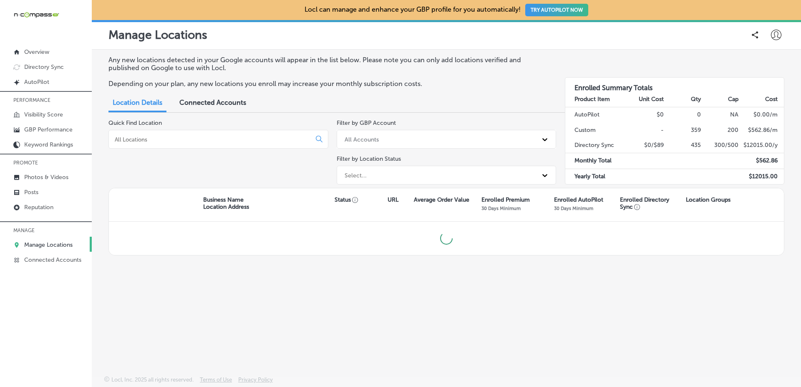 This screenshot has height=387, width=801. Describe the element at coordinates (362, 139) in the screenshot. I see `div: All Accounts` at that location.